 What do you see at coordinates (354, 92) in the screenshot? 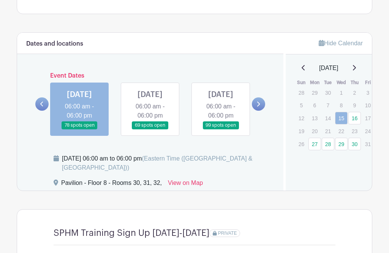
I see `p: 2` at bounding box center [354, 92].